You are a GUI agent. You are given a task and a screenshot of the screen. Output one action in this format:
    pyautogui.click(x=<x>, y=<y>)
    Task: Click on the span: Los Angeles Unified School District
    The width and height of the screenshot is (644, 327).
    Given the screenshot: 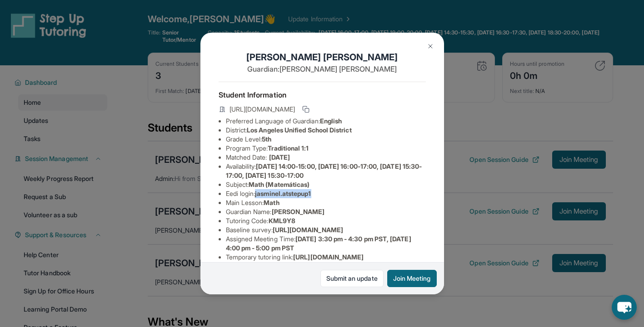 What is the action you would take?
    pyautogui.click(x=299, y=130)
    